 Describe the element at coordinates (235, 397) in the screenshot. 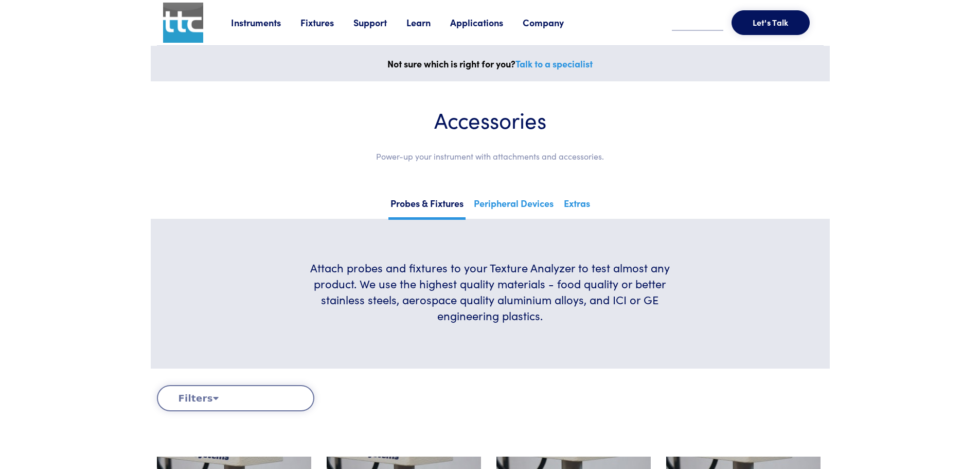

I see `button: Filters` at that location.